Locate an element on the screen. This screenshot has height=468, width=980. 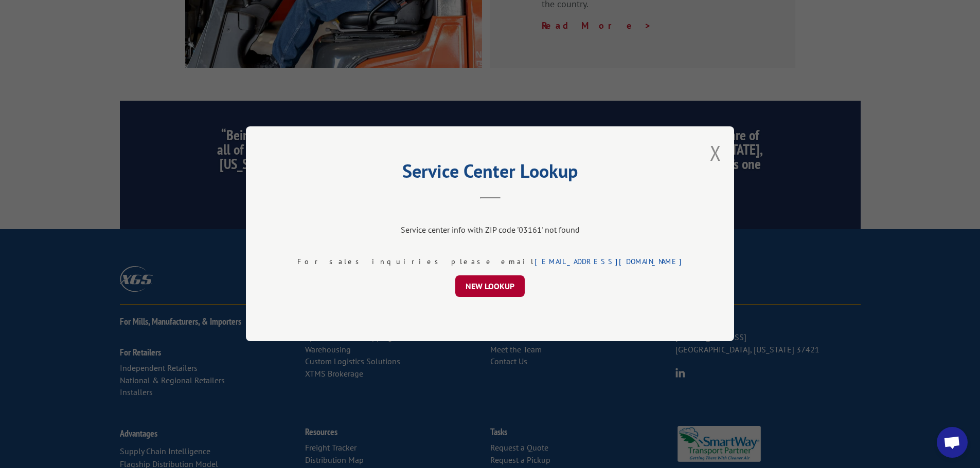
h2: Service Center Lookup is located at coordinates (490, 174).